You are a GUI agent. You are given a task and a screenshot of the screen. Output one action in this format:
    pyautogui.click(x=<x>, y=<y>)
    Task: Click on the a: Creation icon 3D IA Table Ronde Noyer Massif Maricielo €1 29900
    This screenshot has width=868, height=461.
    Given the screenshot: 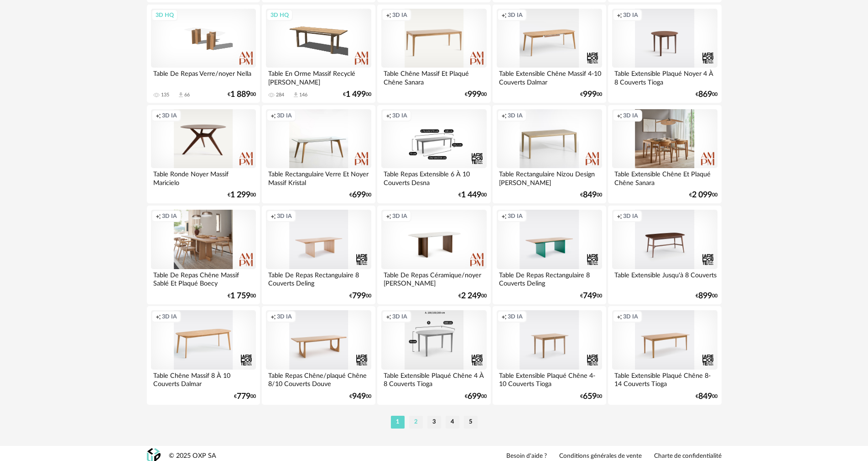 What is the action you would take?
    pyautogui.click(x=204, y=155)
    